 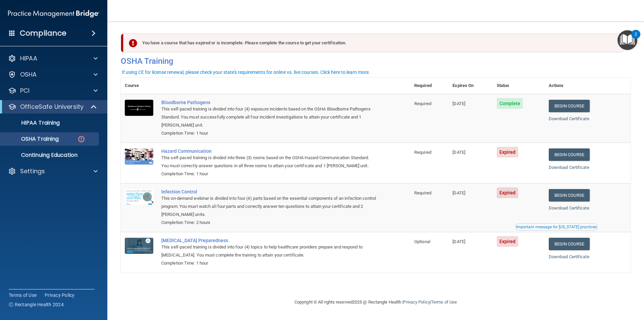 What do you see at coordinates (246, 72) in the screenshot?
I see `button: If using CE for license renewal, please check your state's requirements for online vs. live cours...` at bounding box center [246, 72].